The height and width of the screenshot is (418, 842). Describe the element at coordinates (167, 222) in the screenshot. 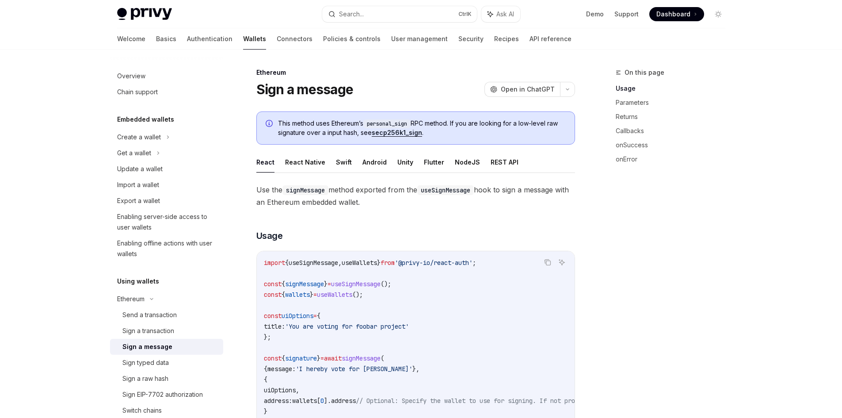

I see `a: Enabling server-side access to user wallets` at that location.